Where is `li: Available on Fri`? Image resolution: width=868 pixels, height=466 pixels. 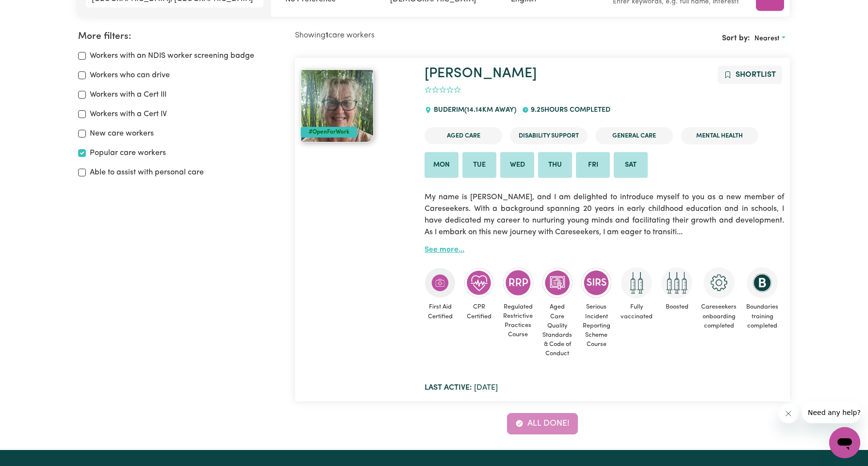
li: Available on Fri is located at coordinates (593, 165).